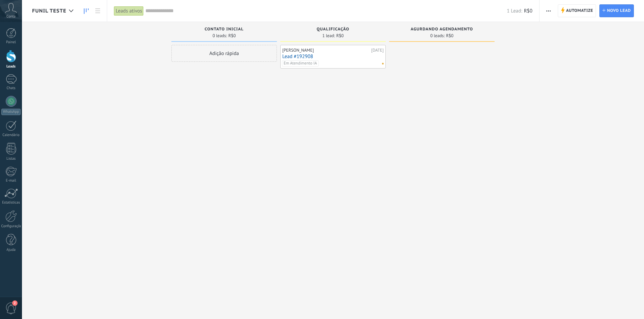 Image resolution: width=644 pixels, height=319 pixels. I want to click on div: AGURDANDO AGENDAMENTO, so click(442, 30).